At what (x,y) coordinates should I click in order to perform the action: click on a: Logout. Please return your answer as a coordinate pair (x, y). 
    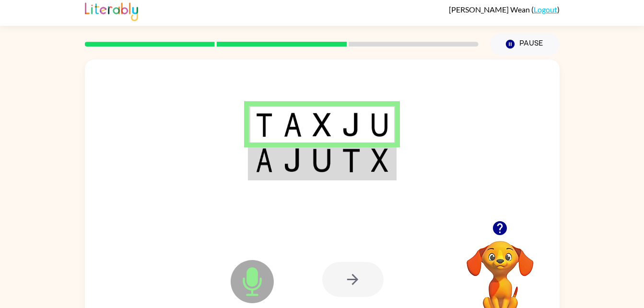
    Looking at the image, I should click on (545, 9).